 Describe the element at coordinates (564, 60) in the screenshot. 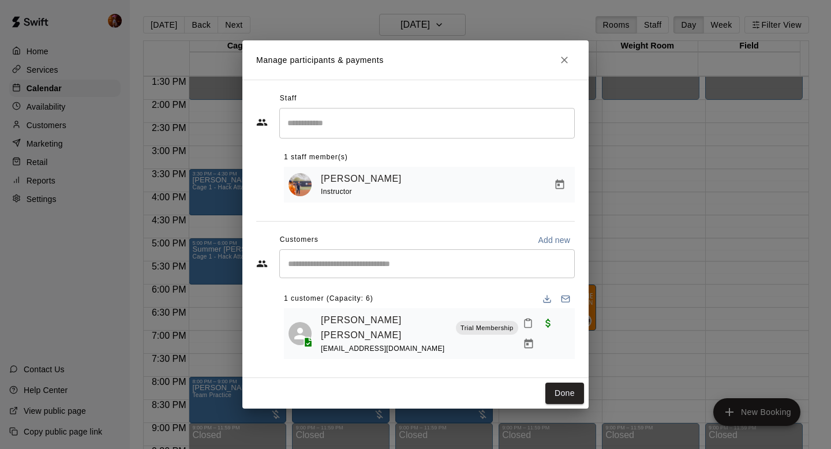

I see `button: Close` at that location.